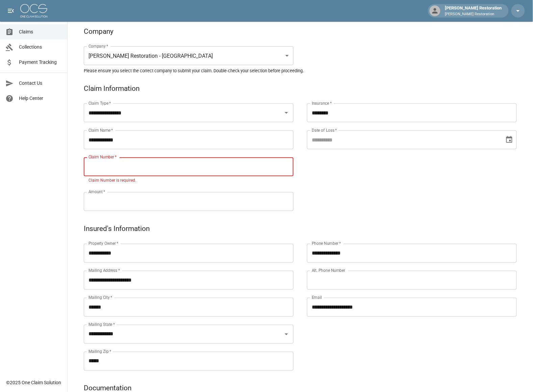  Describe the element at coordinates (101, 130) in the screenshot. I see `label: Claim Name` at that location.